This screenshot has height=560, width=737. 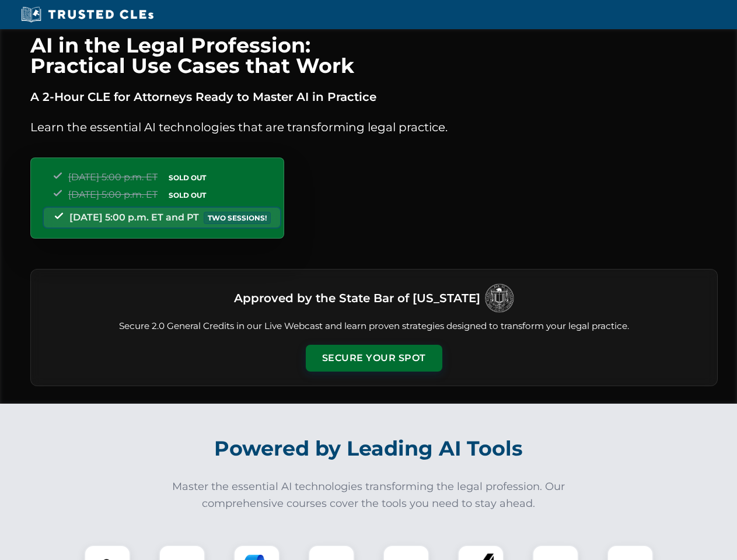 I want to click on p: Secure 2.0 General Credits in our Live Webcast and learn proven strategies designed to transform ..., so click(x=374, y=326).